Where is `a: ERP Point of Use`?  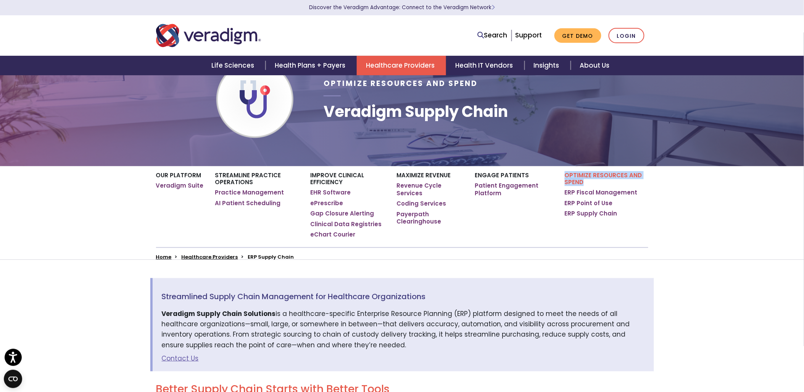
a: ERP Point of Use is located at coordinates (589, 203).